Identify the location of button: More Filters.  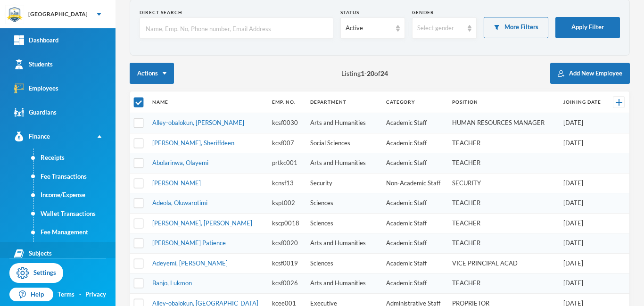
(516, 27).